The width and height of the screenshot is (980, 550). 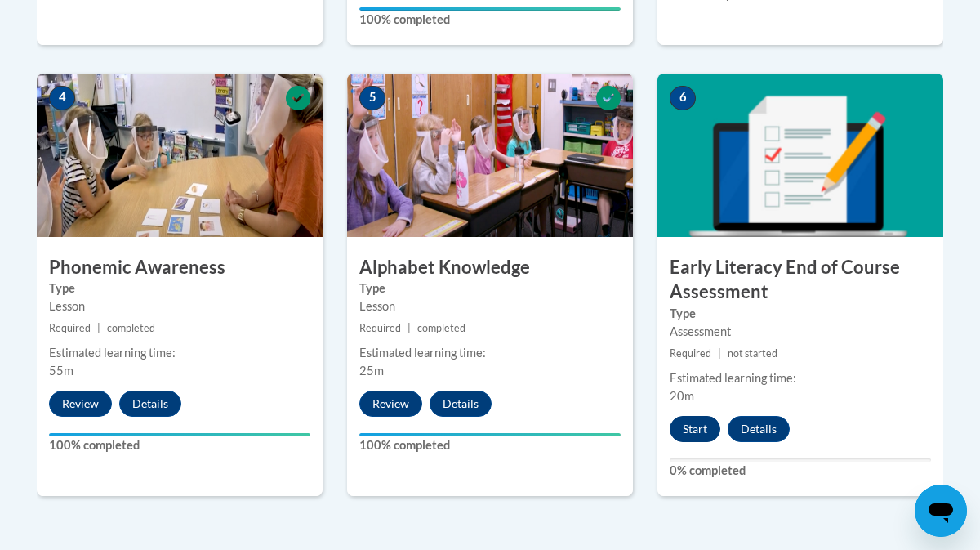 I want to click on span: 25m, so click(x=372, y=370).